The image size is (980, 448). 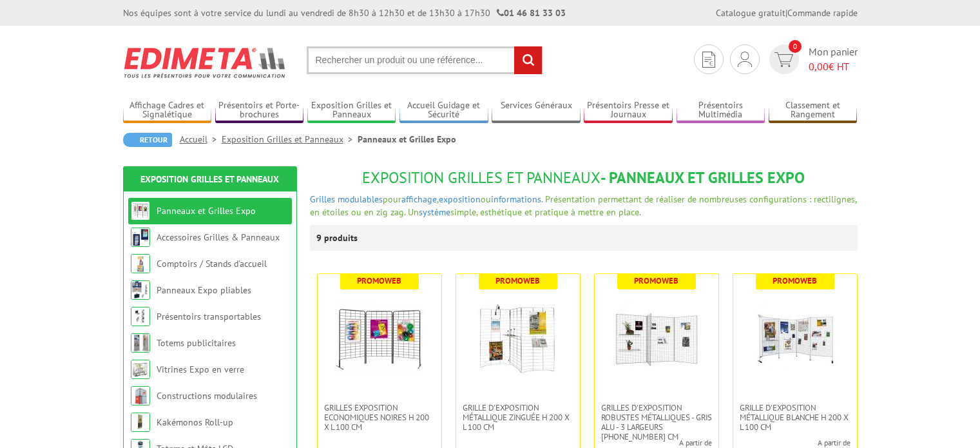 I want to click on a: Présentoirs et Porte-brochures, so click(x=259, y=110).